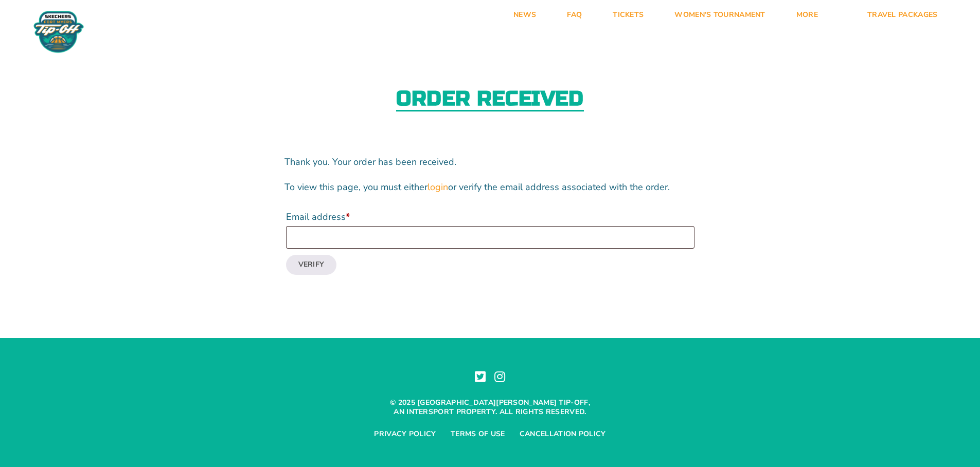 Image resolution: width=980 pixels, height=467 pixels. I want to click on button: Verify, so click(311, 265).